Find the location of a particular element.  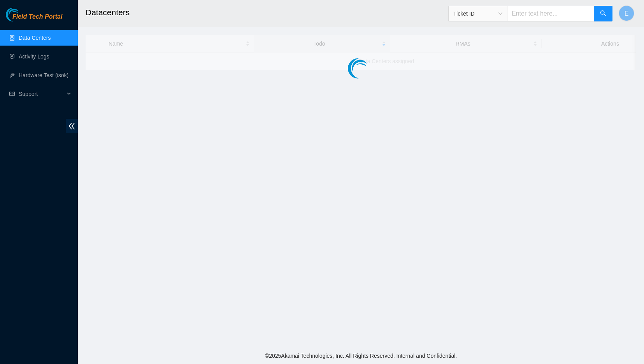

img: Akamai Technologies is located at coordinates (22, 15).